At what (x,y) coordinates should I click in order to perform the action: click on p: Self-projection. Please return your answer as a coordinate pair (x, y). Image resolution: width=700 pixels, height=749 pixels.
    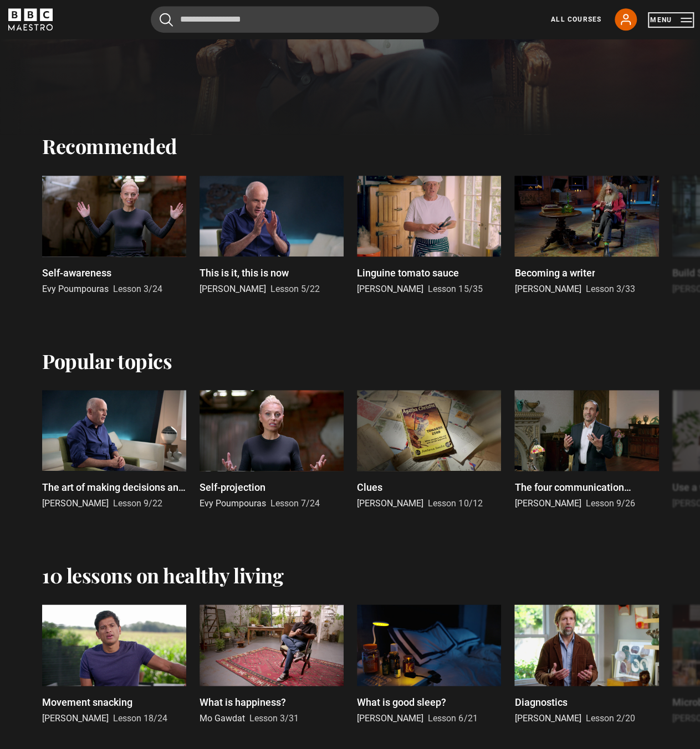
    Looking at the image, I should click on (232, 487).